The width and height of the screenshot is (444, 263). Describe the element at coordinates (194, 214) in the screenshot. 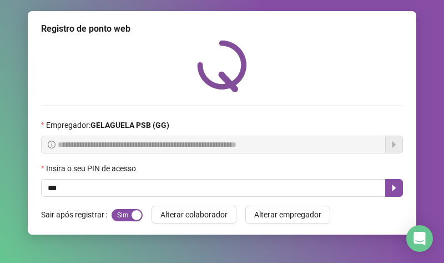

I see `span: Alterar colaborador` at that location.